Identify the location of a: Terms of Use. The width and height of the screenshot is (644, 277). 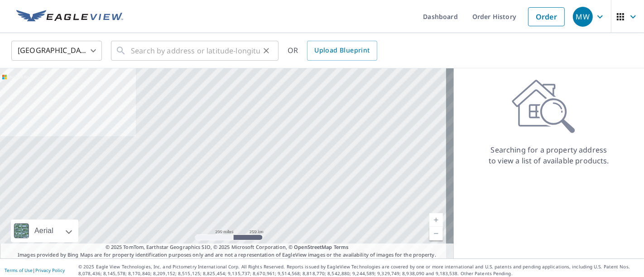
(18, 270).